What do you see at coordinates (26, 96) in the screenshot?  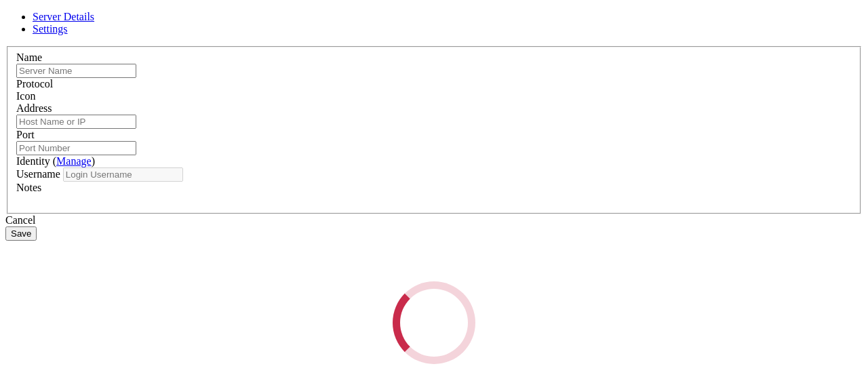 I see `label: Icon` at bounding box center [26, 96].